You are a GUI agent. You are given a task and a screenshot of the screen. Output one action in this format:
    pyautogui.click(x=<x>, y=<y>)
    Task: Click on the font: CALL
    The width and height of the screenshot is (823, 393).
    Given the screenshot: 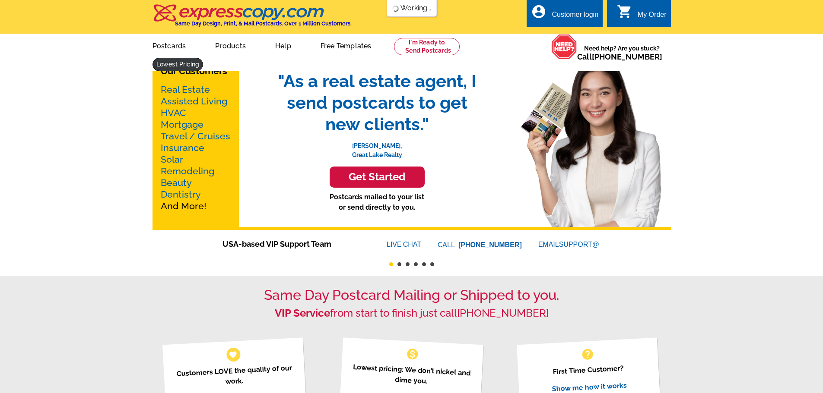 What is the action you would take?
    pyautogui.click(x=446, y=245)
    